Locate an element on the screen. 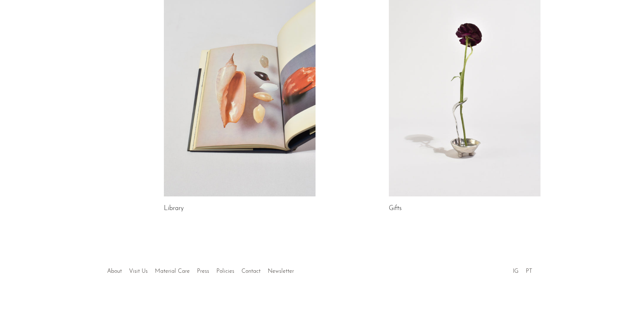 The image size is (644, 319). a: Material Care is located at coordinates (172, 272).